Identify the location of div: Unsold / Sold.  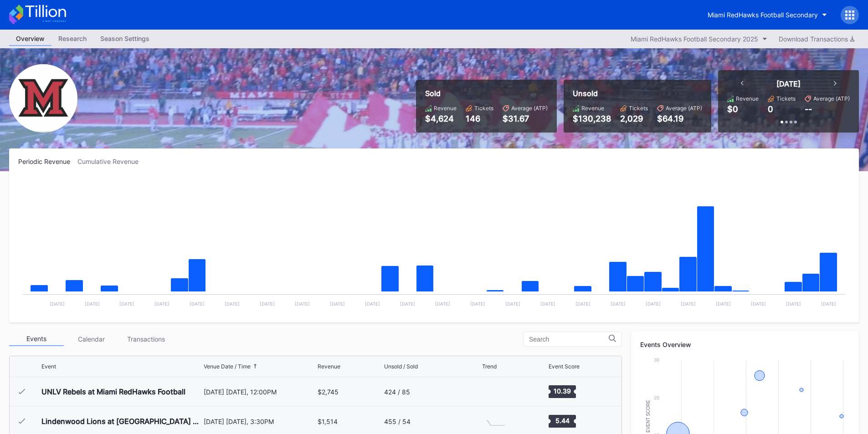
(401, 366).